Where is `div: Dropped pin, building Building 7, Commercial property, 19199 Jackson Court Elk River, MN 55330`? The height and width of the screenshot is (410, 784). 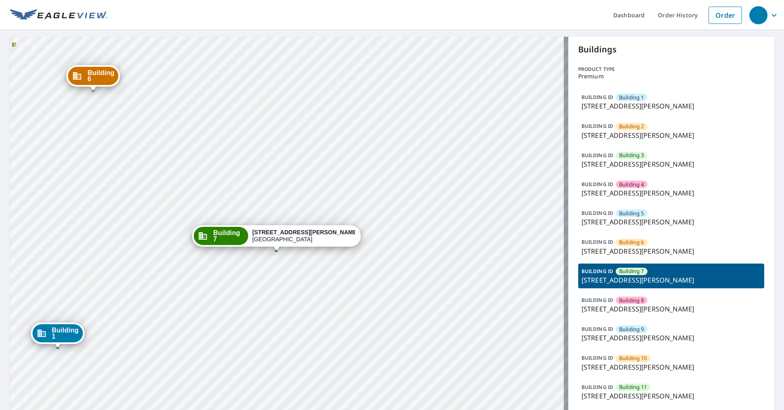 div: Dropped pin, building Building 7, Commercial property, 19199 Jackson Court Elk River, MN 55330 is located at coordinates (276, 238).